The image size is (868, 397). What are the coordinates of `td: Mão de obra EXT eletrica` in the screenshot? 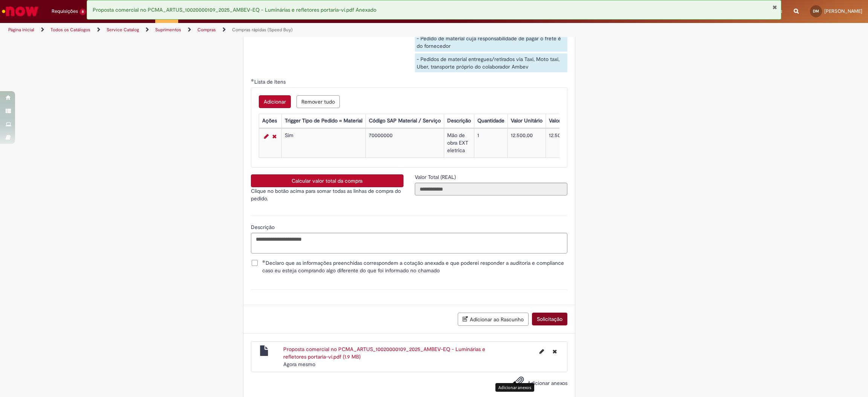 It's located at (459, 143).